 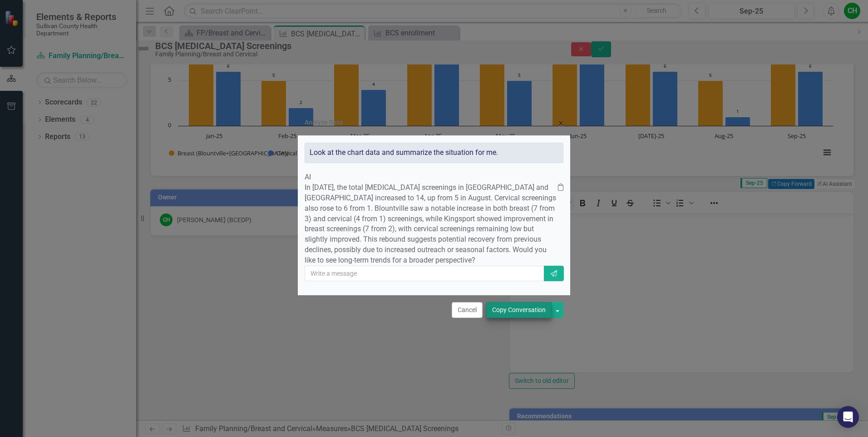 I want to click on div: Analyze Data, so click(x=324, y=122).